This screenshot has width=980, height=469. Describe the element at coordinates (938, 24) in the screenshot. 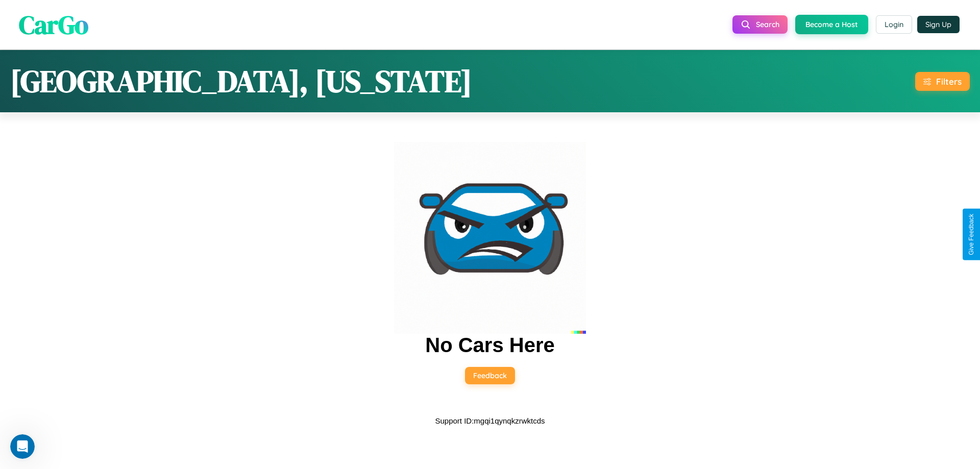

I see `button: Sign Up` at that location.